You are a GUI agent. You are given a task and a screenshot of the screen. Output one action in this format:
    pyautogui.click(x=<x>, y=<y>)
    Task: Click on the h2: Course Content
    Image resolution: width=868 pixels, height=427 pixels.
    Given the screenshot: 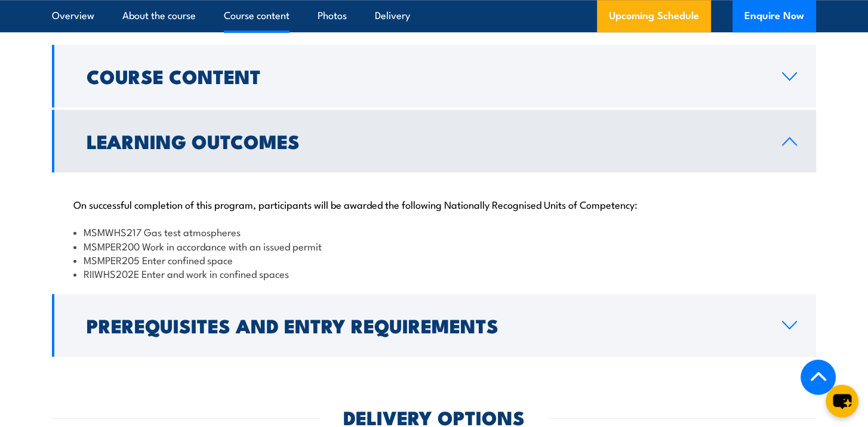 What is the action you would take?
    pyautogui.click(x=425, y=76)
    